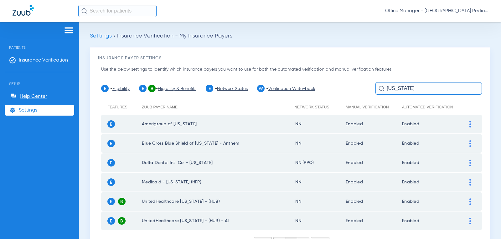 The width and height of the screenshot is (501, 239). Describe the element at coordinates (232, 89) in the screenshot. I see `a: Network Status` at that location.